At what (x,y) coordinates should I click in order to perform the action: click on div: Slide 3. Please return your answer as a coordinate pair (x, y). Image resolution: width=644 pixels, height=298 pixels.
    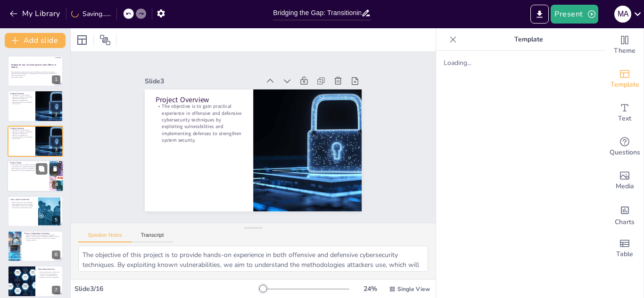
    Looking at the image, I should click on (222, 68).